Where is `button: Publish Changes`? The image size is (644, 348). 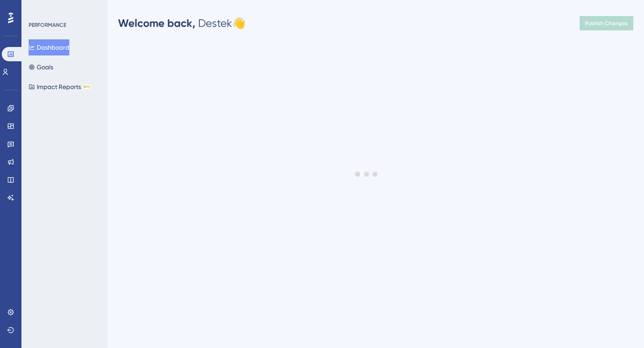 button: Publish Changes is located at coordinates (606, 23).